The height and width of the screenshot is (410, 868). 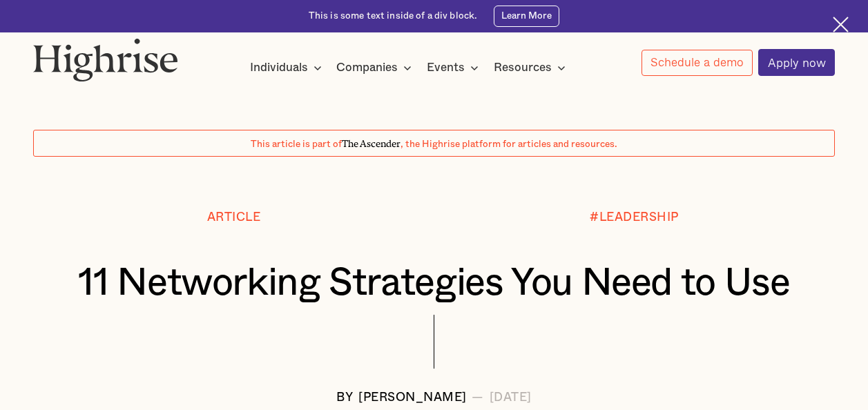 I want to click on a: Schedule a demo, so click(x=697, y=63).